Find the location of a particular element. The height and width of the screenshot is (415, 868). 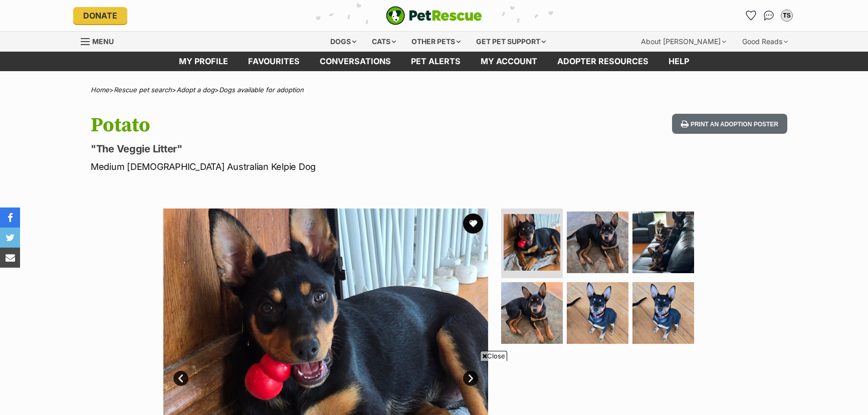

a: Menu is located at coordinates (101, 41).